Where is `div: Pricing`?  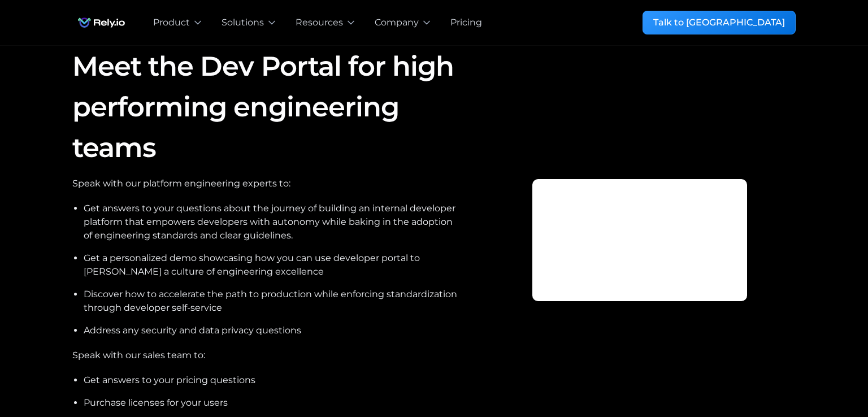
div: Pricing is located at coordinates (466, 23).